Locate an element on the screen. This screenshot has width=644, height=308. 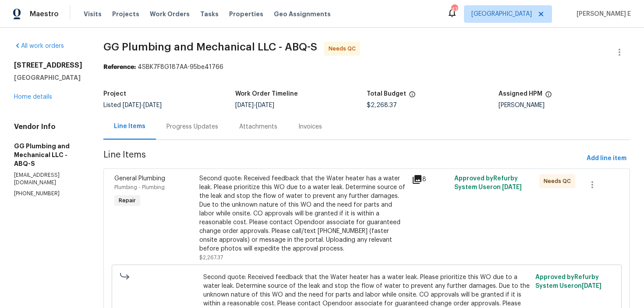
div: 4SBK7F8G187AA-95be41766 is located at coordinates (366, 67).